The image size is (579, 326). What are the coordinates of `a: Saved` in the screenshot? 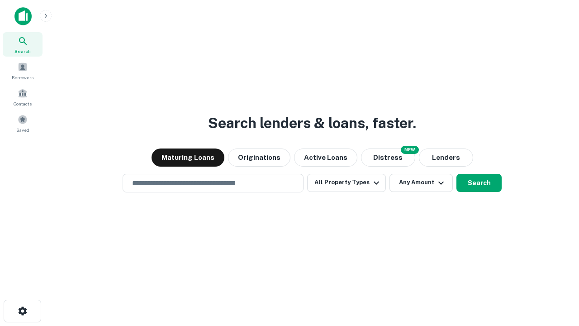 It's located at (23, 123).